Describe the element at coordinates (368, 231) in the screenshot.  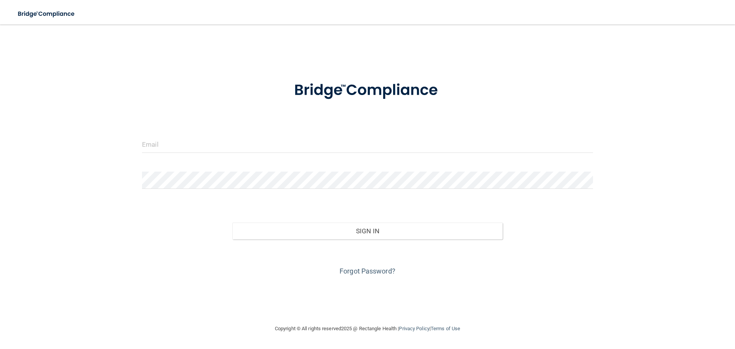
I see `button: Sign In` at that location.